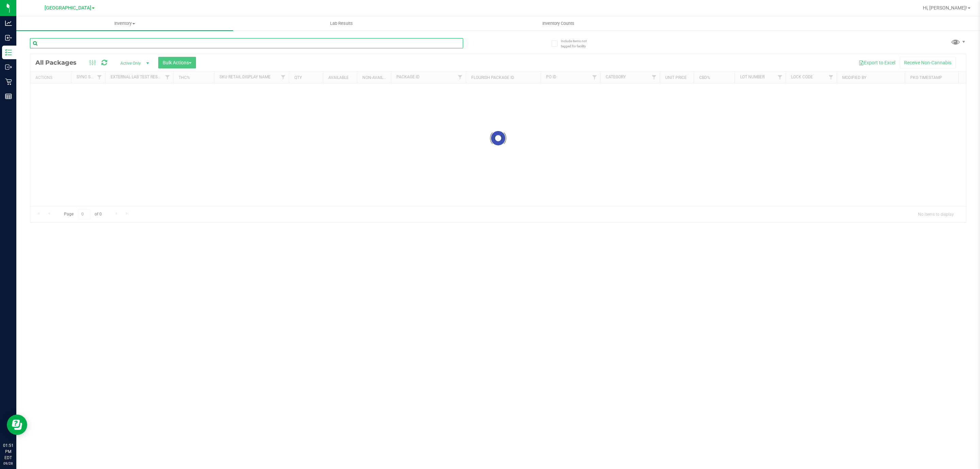 The height and width of the screenshot is (469, 980). What do you see at coordinates (341, 23) in the screenshot?
I see `span: Lab Results` at bounding box center [341, 23].